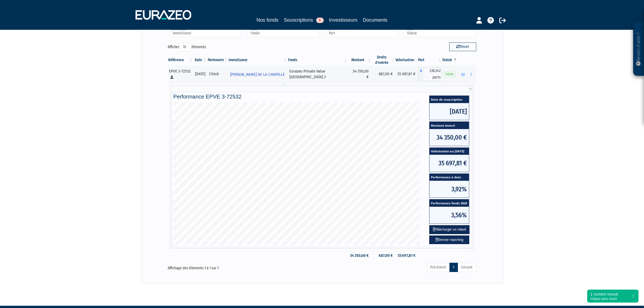 Image resolution: width=644 pixels, height=308 pixels. What do you see at coordinates (320, 20) in the screenshot?
I see `span: 1` at bounding box center [320, 20].